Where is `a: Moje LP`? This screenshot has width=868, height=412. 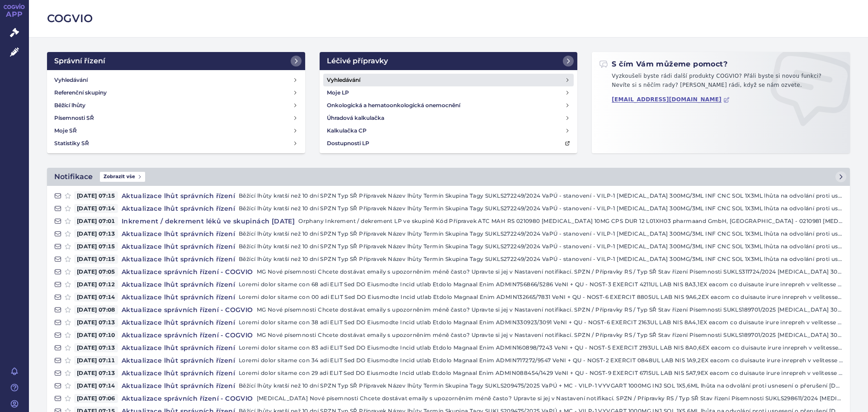
a: Moje LP is located at coordinates (448, 92).